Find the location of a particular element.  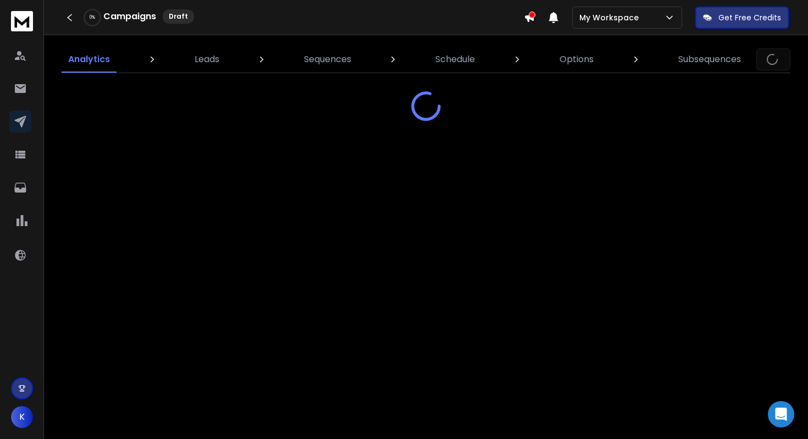

p: Subsequences is located at coordinates (709, 59).